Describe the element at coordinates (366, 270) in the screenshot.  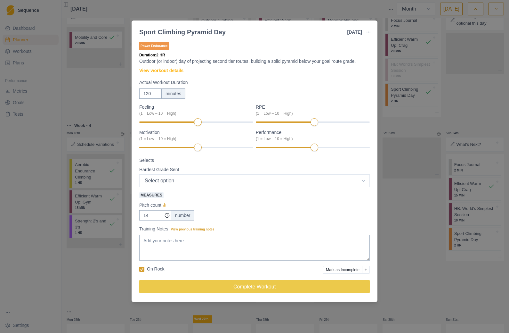
I see `button: Add reason` at that location.